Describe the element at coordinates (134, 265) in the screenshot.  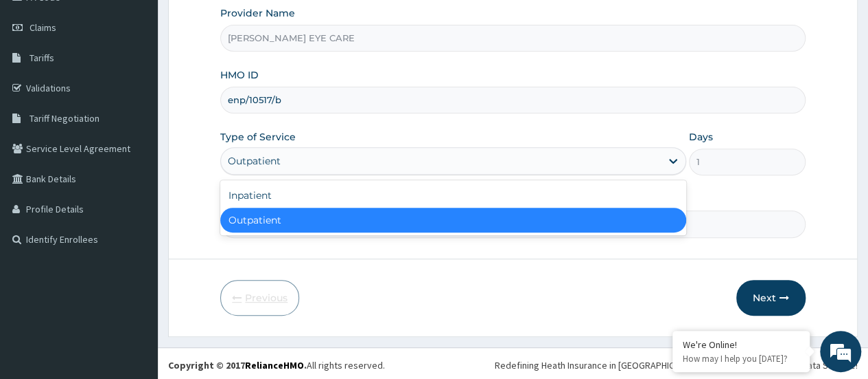
I see `textarea: Type your message and hit 'Enter'` at that location.